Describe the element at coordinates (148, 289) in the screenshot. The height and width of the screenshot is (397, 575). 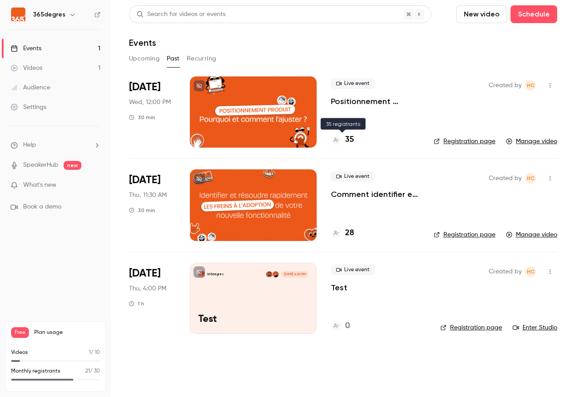
I see `span: Thu, 4:00 PM` at that location.